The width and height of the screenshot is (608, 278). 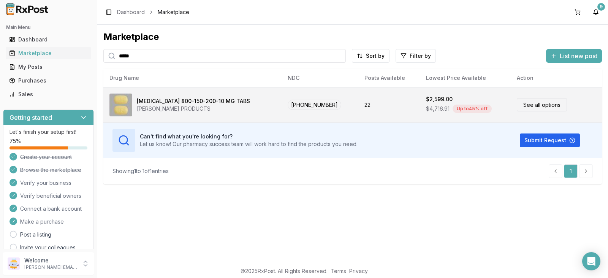 I want to click on span: Create your account, so click(x=46, y=157).